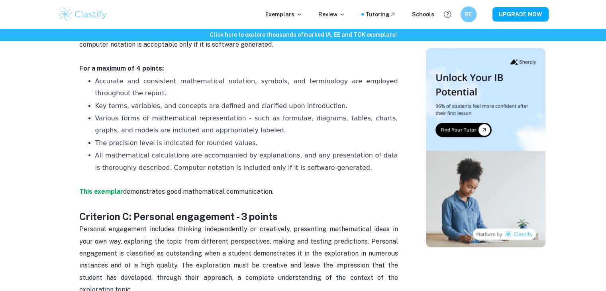 This screenshot has height=291, width=606. Describe the element at coordinates (332, 14) in the screenshot. I see `p: Review` at that location.